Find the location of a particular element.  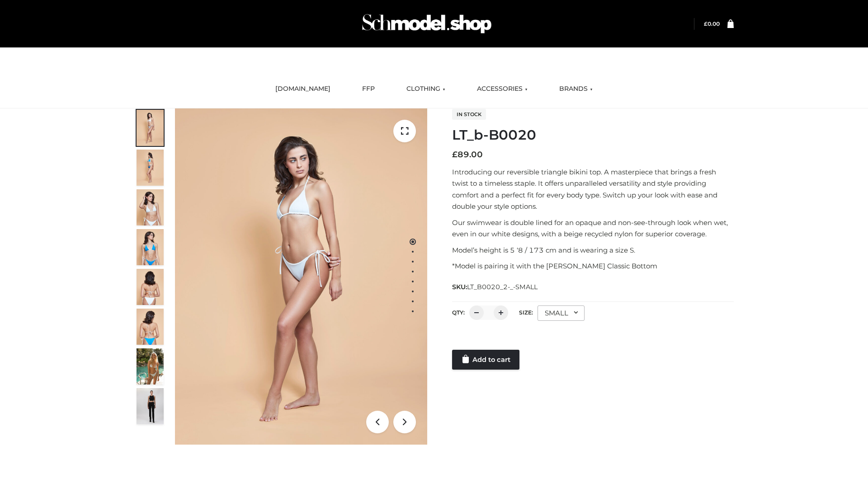

img: ArielClassicBikiniTop_CloudNine_AzureSky_OW114ECO_4-scaled.jpg is located at coordinates (150, 247).